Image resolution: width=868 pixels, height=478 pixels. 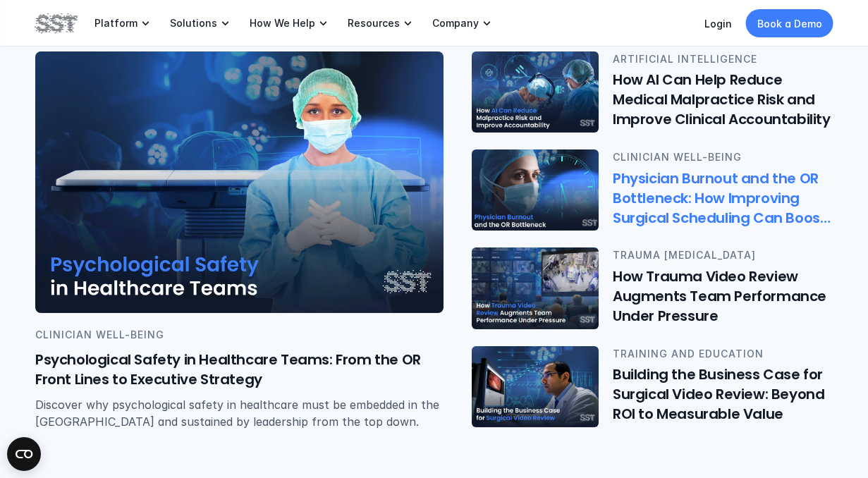 I want to click on img: Nurse in scrub cap and mask. A clock in the background., so click(x=535, y=190).